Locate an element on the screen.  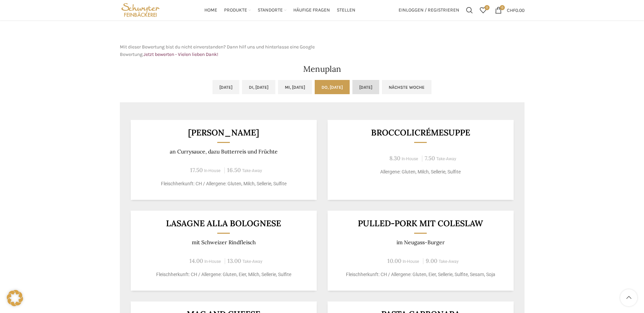
a: Einloggen / Registrieren is located at coordinates (429, 10).